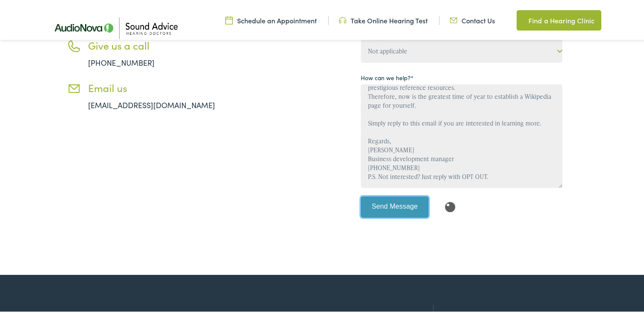 The width and height of the screenshot is (644, 313). Describe the element at coordinates (395, 205) in the screenshot. I see `input: Send Message` at that location.